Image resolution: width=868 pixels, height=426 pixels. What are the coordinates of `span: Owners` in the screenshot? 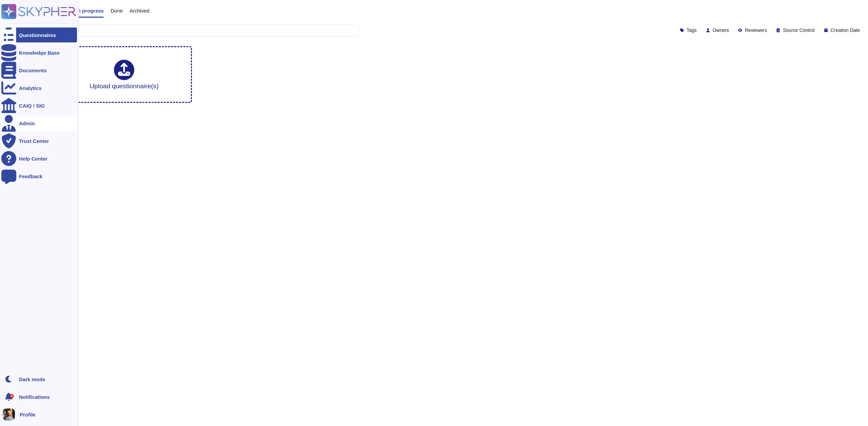 It's located at (721, 31).